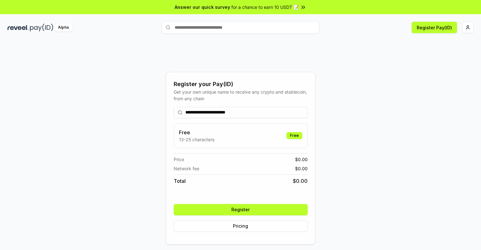 The width and height of the screenshot is (481, 250). I want to click on span: Network fee, so click(186, 168).